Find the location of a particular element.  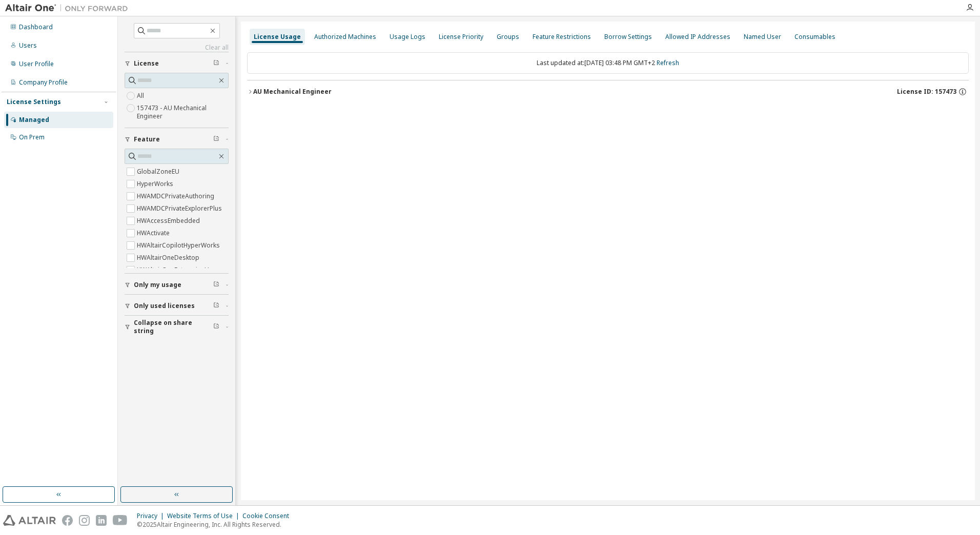

p: © 2025 Altair Engineering, Inc. All Rights Reserved. is located at coordinates (216, 524).